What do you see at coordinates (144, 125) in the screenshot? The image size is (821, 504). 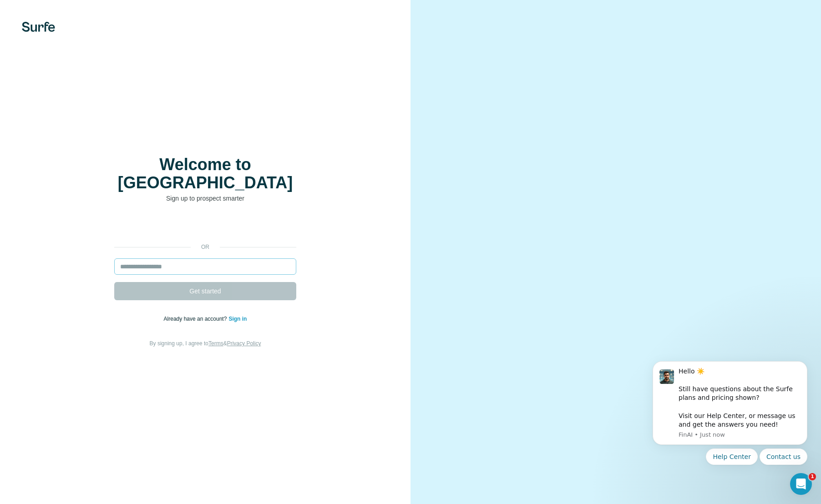 I see `button: Quick reply: Contact us` at bounding box center [144, 125].